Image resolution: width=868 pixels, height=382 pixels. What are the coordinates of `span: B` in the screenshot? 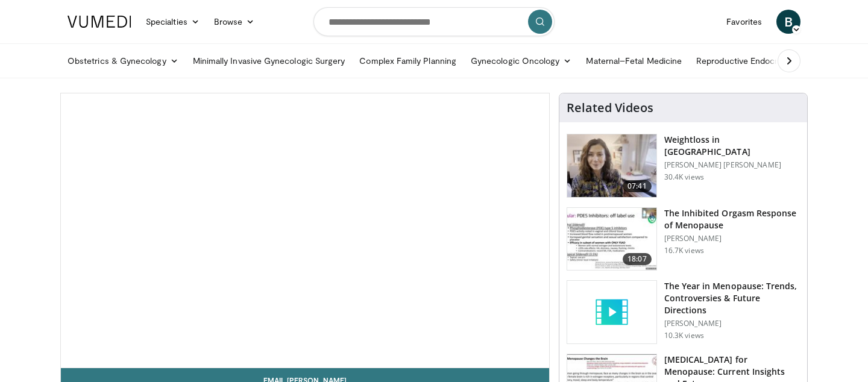 It's located at (788, 22).